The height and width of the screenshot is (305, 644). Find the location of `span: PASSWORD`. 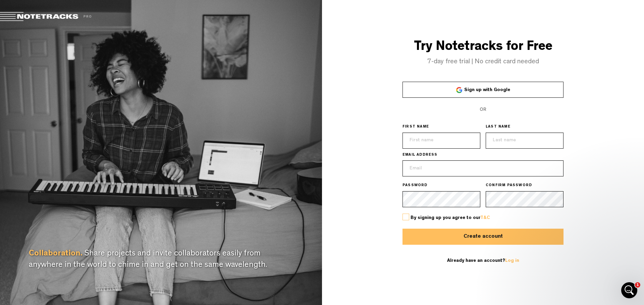

span: PASSWORD is located at coordinates (415, 186).